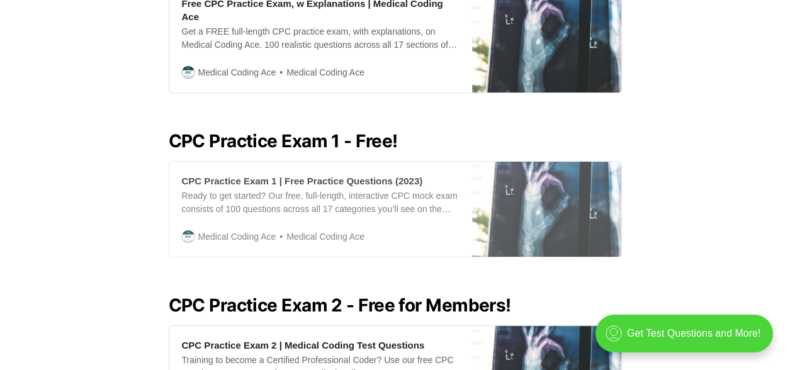  I want to click on div: CPC Practice Exam 2 | Medical Coding Test Questions, so click(304, 345).